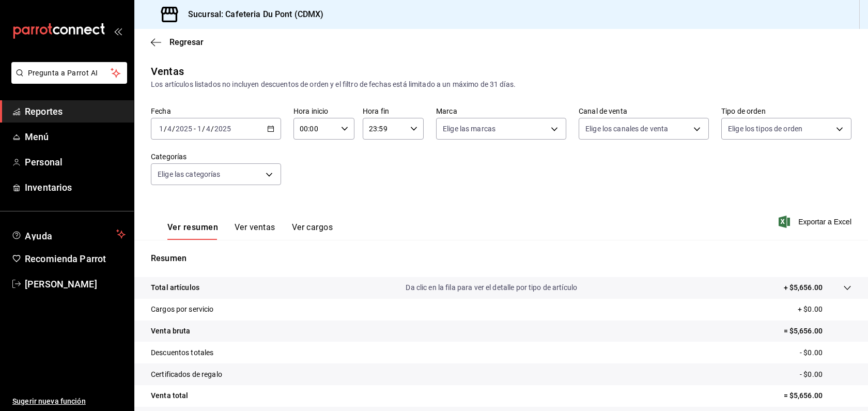 This screenshot has width=868, height=411. Describe the element at coordinates (324, 111) in the screenshot. I see `label: Hora inicio` at that location.